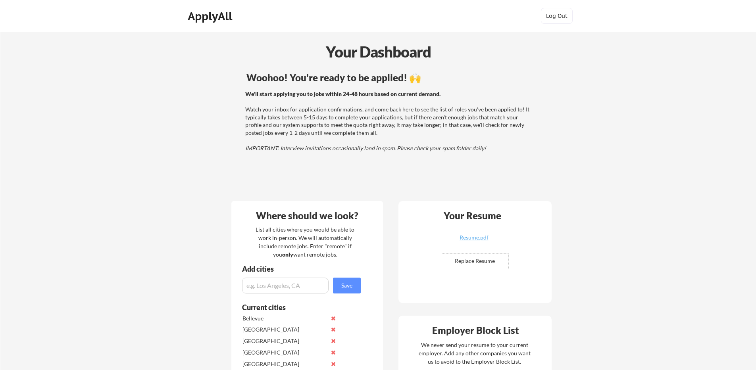 The width and height of the screenshot is (756, 370). Describe the element at coordinates (288, 254) in the screenshot. I see `strong: only` at that location.